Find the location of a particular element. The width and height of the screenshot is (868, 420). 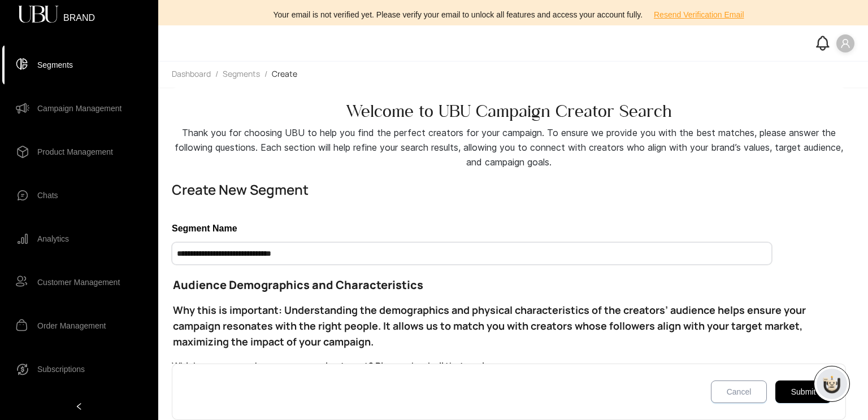

a: Segments is located at coordinates (241, 75).